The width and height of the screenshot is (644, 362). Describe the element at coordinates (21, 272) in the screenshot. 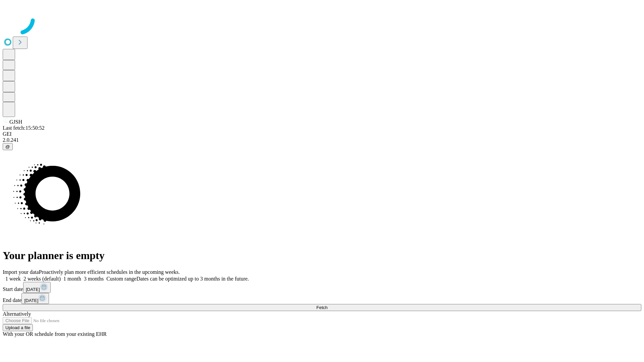

I see `span: Import your data` at that location.